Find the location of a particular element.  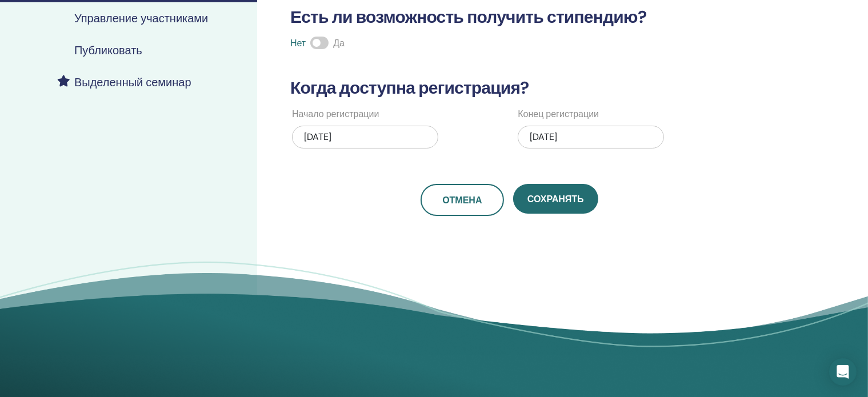

font: Отмена is located at coordinates (462, 200).